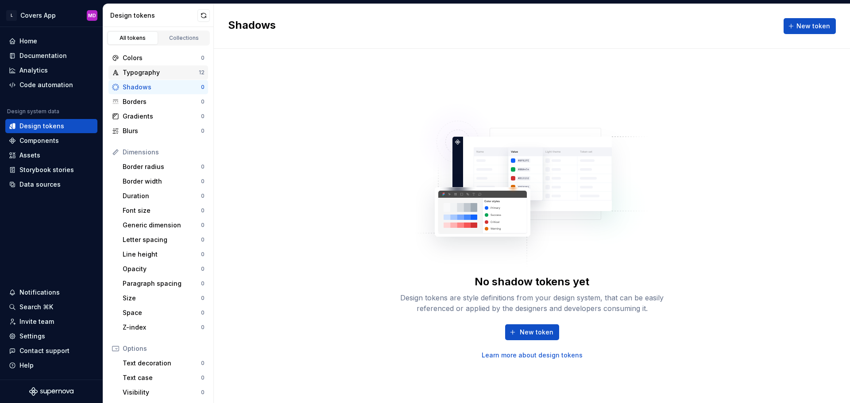 This screenshot has width=850, height=403. I want to click on div: MD, so click(92, 15).